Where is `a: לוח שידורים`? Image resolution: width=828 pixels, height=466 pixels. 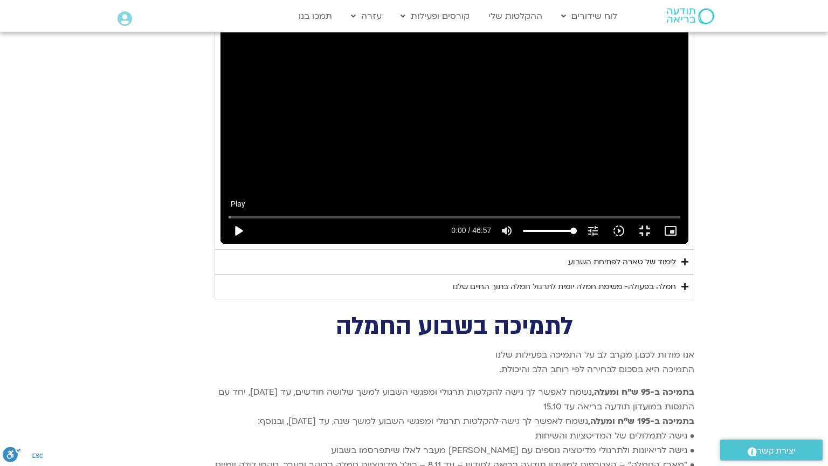 a: לוח שידורים is located at coordinates (590, 16).